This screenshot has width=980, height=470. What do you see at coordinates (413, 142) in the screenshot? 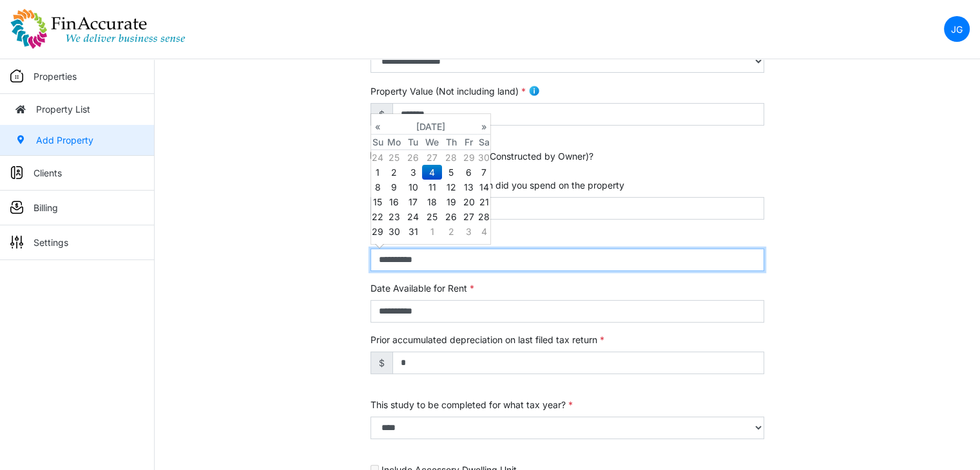
I see `th: Tu` at bounding box center [413, 142].